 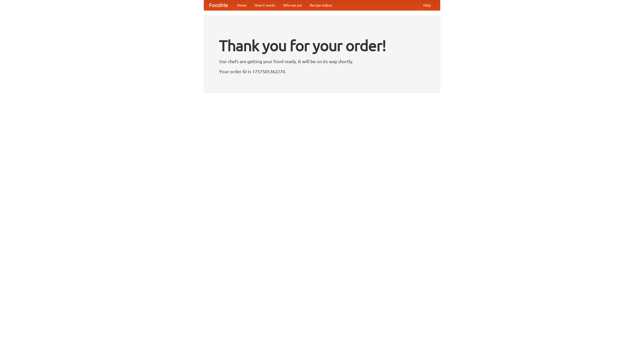 I want to click on a: Home, so click(x=242, y=5).